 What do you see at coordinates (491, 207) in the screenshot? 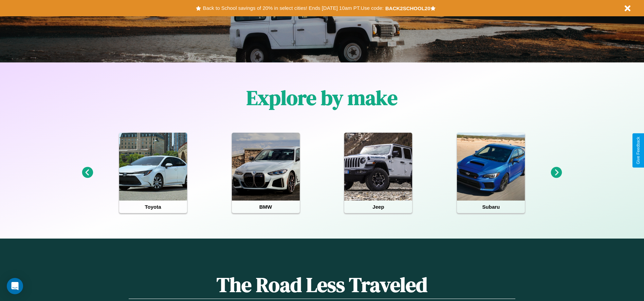
I see `h4: Subaru` at bounding box center [491, 207].